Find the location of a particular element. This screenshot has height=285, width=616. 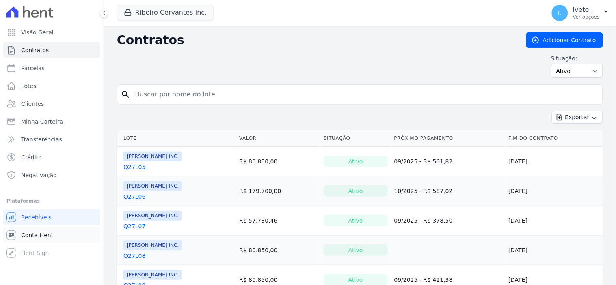

td: R$ 179.700,00 is located at coordinates (278, 191).